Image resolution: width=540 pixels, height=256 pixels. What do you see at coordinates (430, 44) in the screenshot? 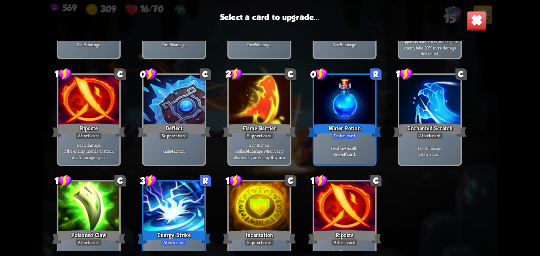
I see `p: Deal damage. Applies effect, making the enemy take 20% more damage this round.` at bounding box center [430, 44].